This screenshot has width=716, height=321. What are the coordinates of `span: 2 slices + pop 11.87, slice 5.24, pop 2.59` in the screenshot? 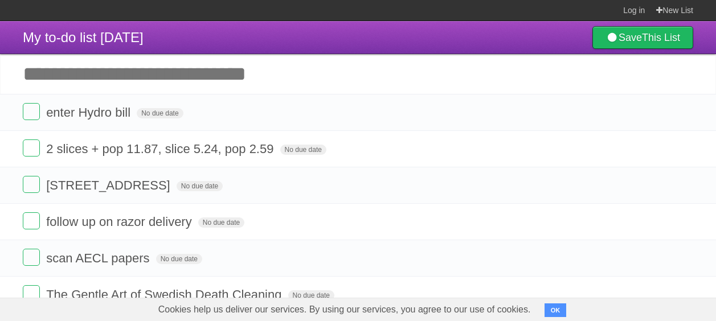 It's located at (161, 149).